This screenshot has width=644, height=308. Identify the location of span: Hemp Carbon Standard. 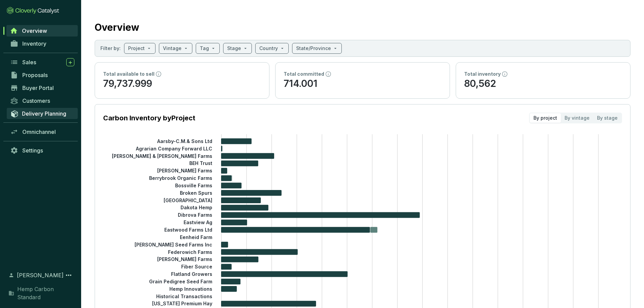
(46, 293).